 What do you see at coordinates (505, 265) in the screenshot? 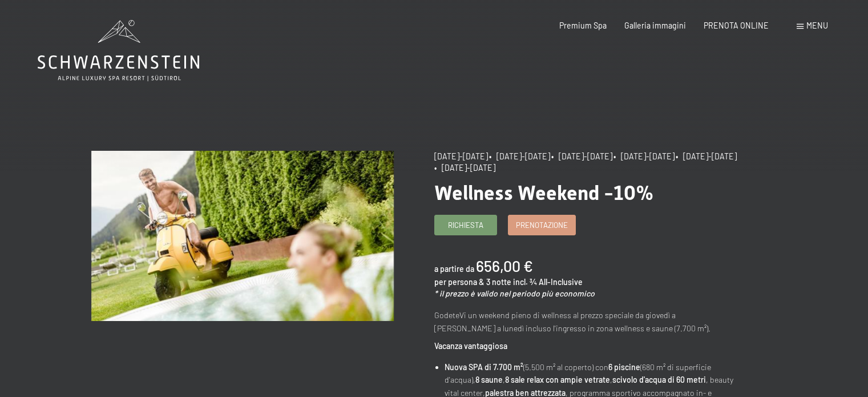
I see `b: 656,00 €` at bounding box center [505, 265].